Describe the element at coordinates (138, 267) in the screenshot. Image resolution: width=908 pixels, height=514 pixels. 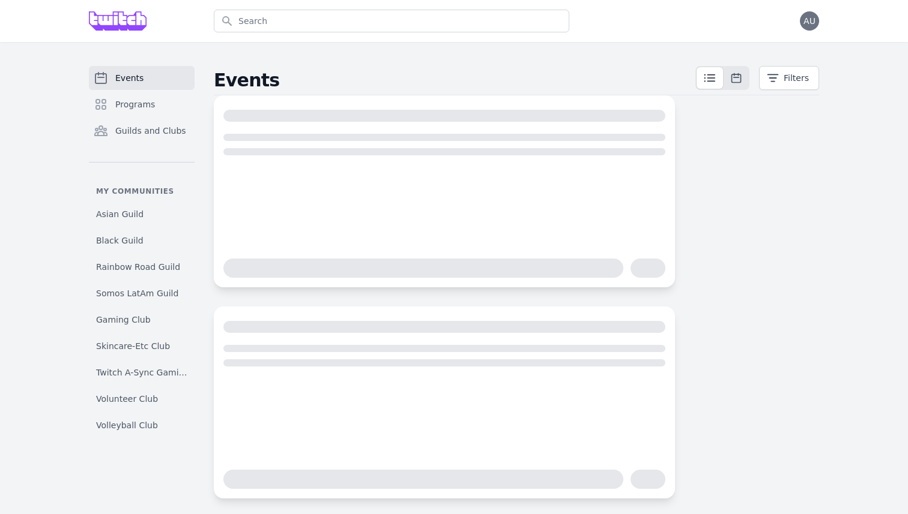
I see `span: Rainbow Road Guild` at that location.